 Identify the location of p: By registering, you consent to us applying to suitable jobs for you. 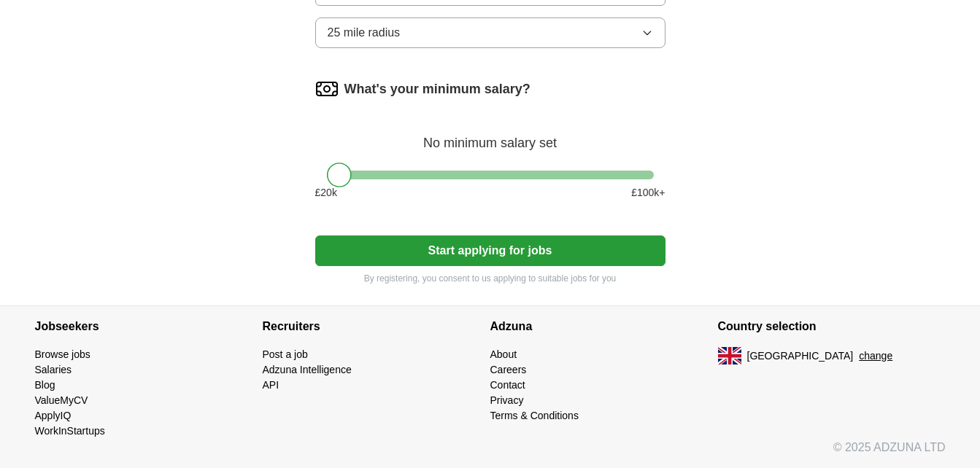
(490, 279).